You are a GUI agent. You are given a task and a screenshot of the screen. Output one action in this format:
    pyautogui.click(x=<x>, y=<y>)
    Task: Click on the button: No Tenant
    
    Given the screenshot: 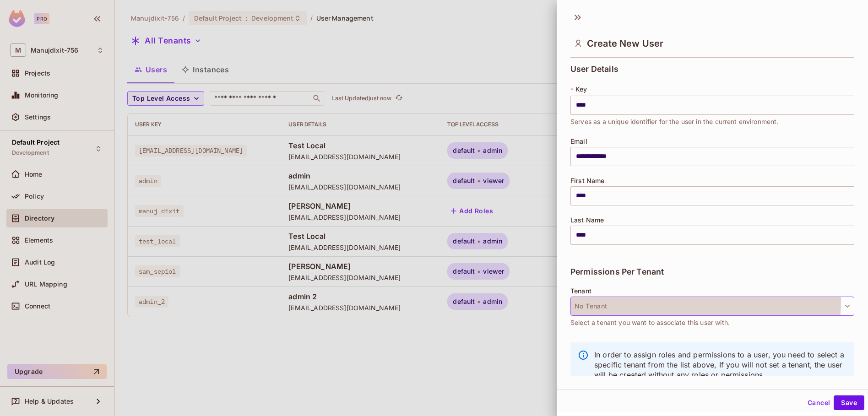 What is the action you would take?
    pyautogui.click(x=713, y=306)
    